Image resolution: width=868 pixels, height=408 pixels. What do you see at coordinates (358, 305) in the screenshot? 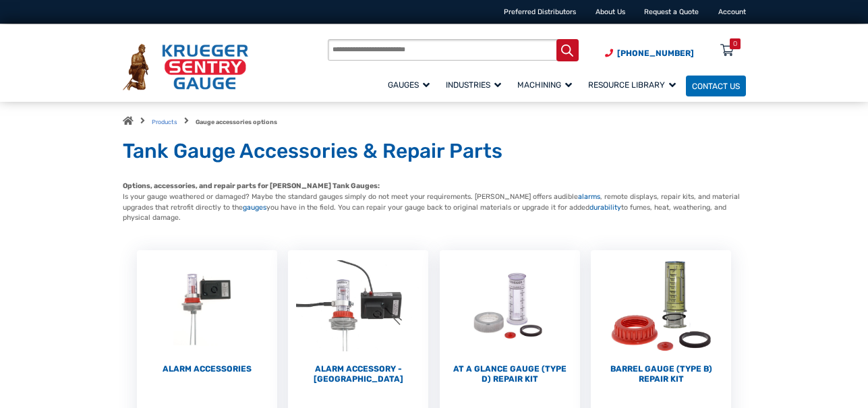
I see `img: Alarm Accessory - DC` at bounding box center [358, 305].